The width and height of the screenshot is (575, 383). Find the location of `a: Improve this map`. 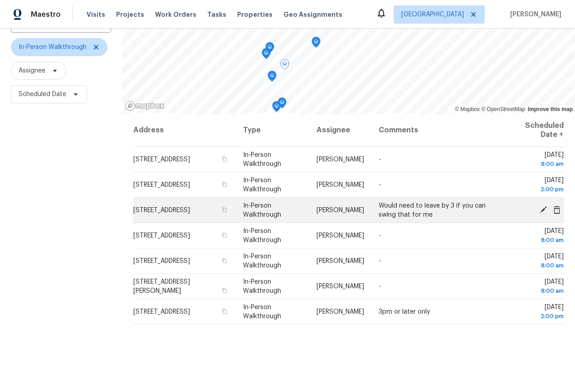

a: Improve this map is located at coordinates (550, 109).